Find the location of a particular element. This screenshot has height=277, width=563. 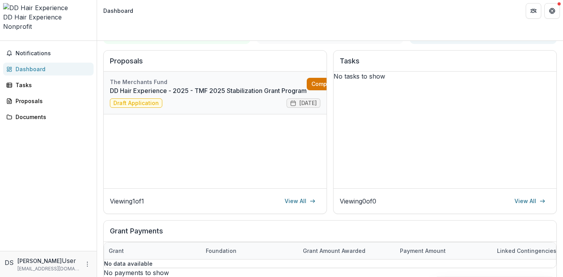

div: Dior Smith is located at coordinates (9, 262).